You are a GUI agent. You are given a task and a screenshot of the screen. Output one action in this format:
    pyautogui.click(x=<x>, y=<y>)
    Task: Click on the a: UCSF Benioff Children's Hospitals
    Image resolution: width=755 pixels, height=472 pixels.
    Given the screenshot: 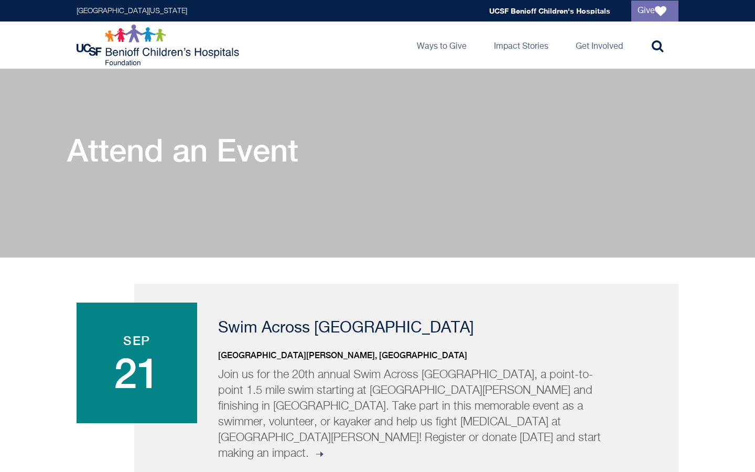 What is the action you would take?
    pyautogui.click(x=549, y=10)
    